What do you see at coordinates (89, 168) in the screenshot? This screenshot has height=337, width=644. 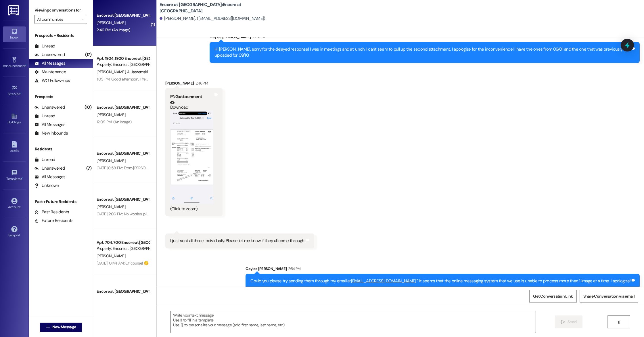 I see `div: (7)` at bounding box center [89, 168].